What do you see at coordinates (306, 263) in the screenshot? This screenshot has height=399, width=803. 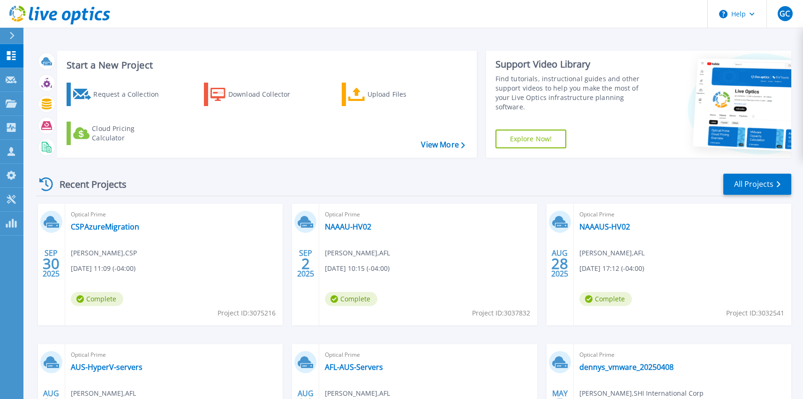 I see `span: 2` at bounding box center [306, 263].